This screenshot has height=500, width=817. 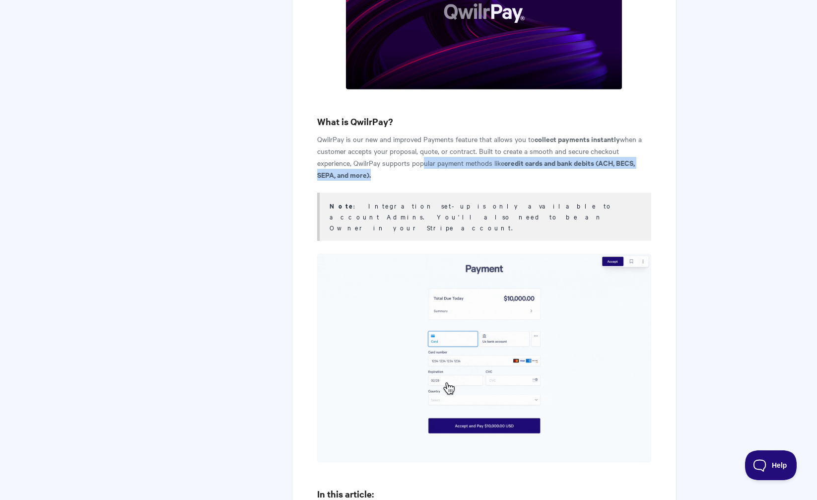 I want to click on b: Note, so click(x=342, y=206).